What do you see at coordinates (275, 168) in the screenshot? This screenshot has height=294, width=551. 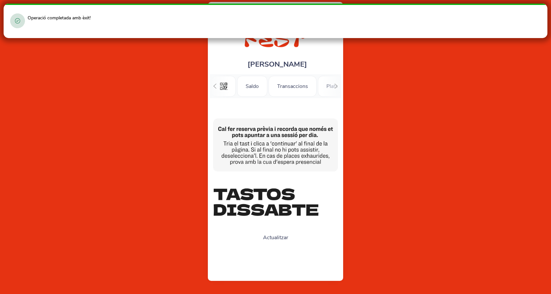 I see `img: 7cbbfca30ddc4bd2840774db003995fd.webp` at bounding box center [275, 168].